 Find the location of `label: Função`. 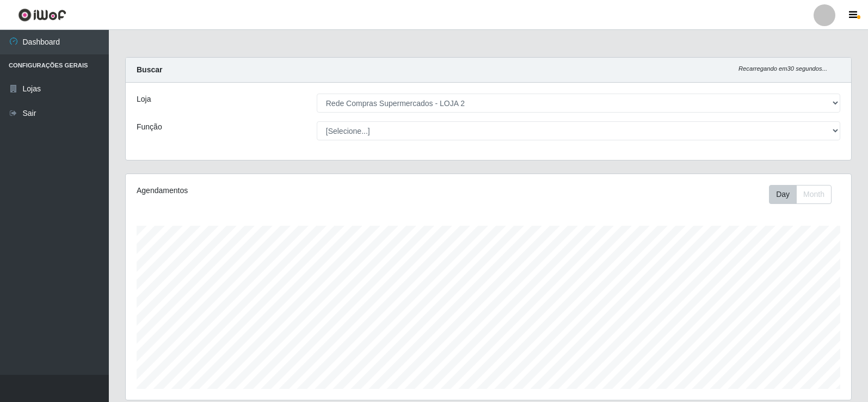

label: Função is located at coordinates (149, 127).